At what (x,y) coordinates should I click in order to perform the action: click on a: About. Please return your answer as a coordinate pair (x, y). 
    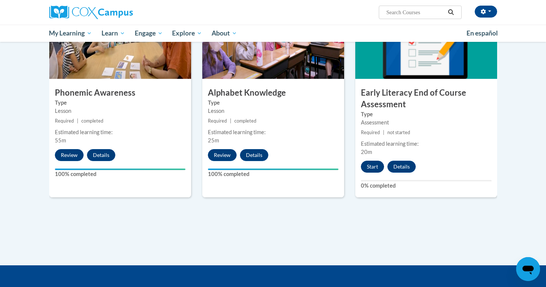
    Looking at the image, I should click on (224, 33).